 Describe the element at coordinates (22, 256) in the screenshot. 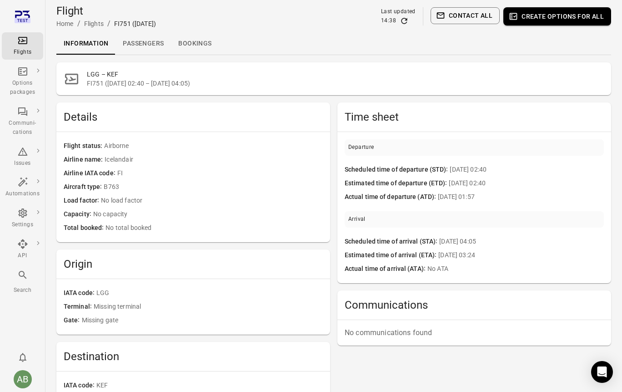

I see `div: API` at that location.